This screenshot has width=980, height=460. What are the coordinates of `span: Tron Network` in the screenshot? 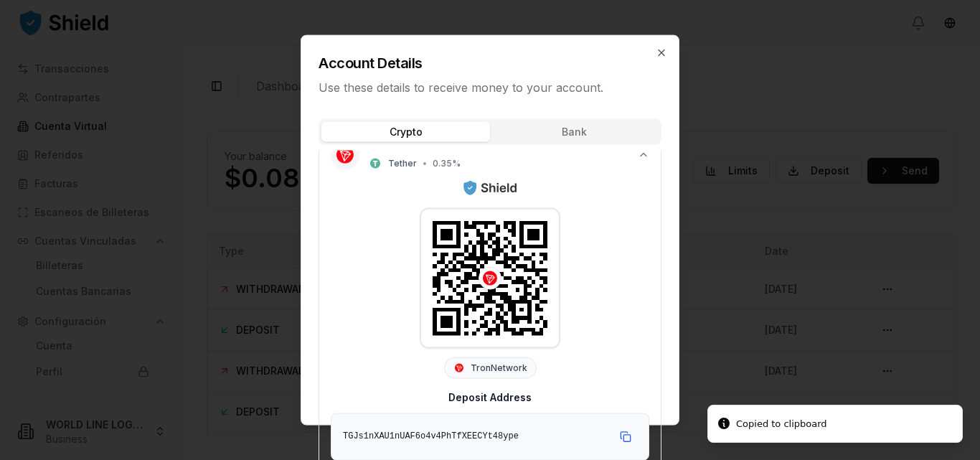 It's located at (498, 367).